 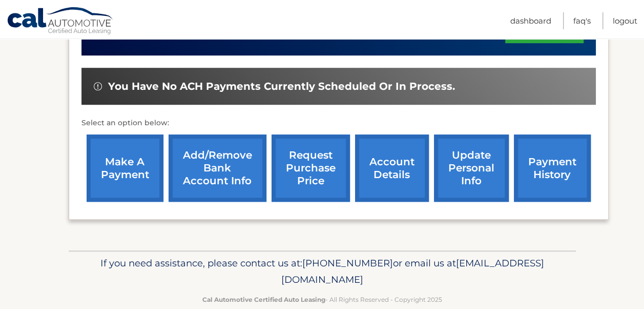 I want to click on p: If you need assistance, please contact us at: or email us at, so click(x=322, y=272).